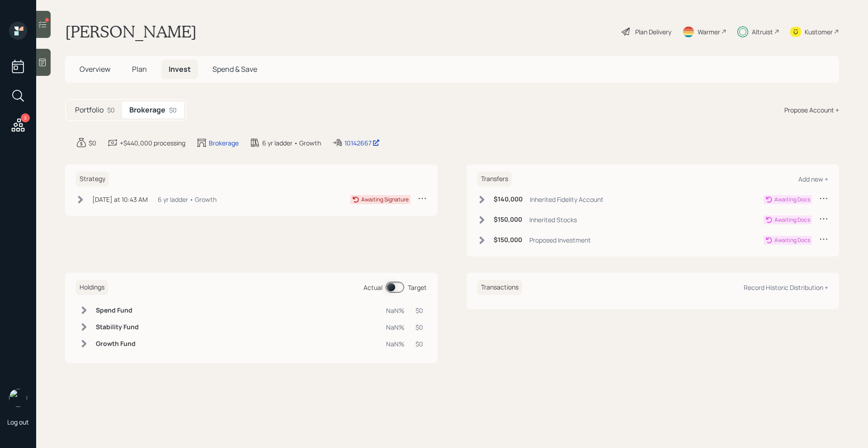  I want to click on h5: Portfolio, so click(89, 110).